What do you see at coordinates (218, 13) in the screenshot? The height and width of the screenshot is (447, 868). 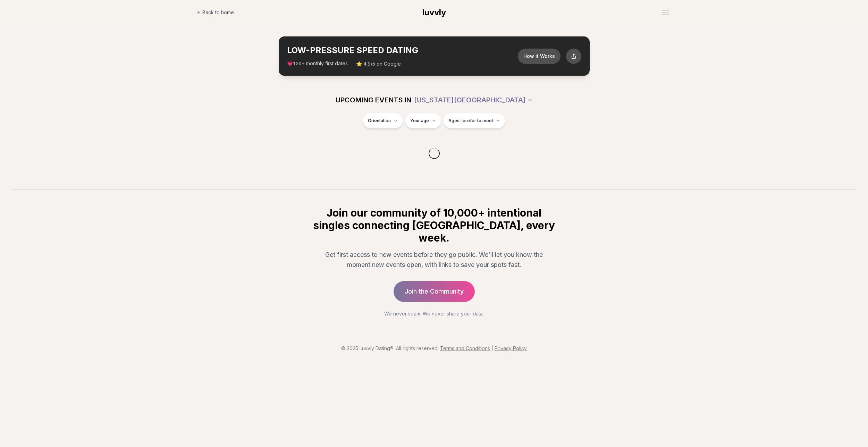 I see `span: Back to home` at bounding box center [218, 13].